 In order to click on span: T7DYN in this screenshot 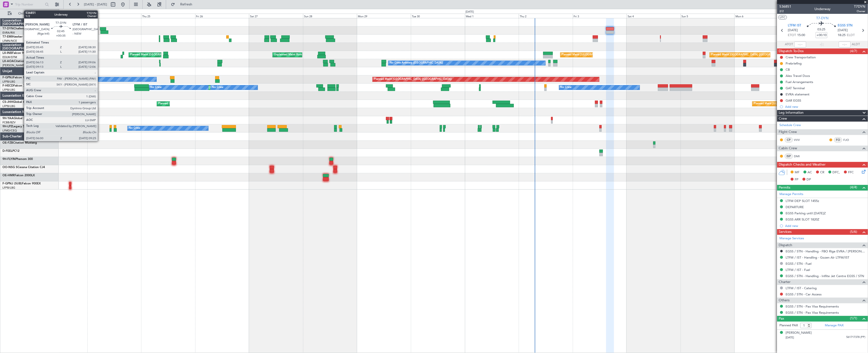, I will do `click(860, 6)`.